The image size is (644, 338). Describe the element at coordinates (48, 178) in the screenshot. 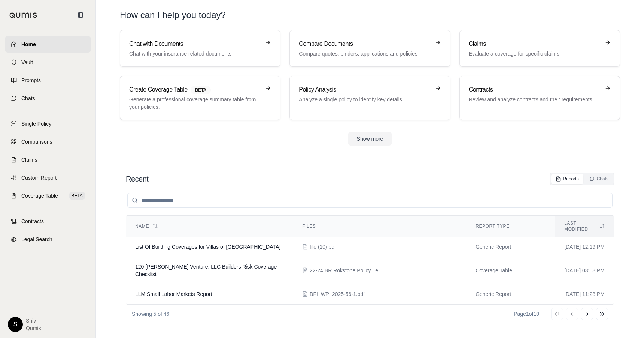

I see `a: Custom Report` at that location.